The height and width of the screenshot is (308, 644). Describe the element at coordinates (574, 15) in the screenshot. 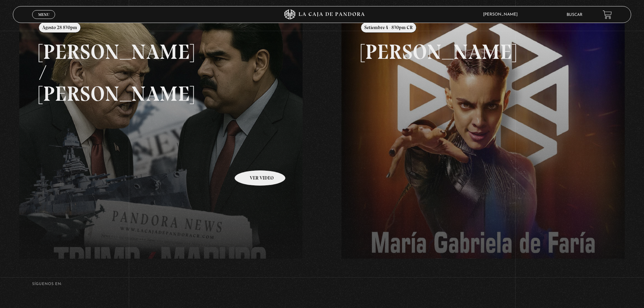

I see `a: Buscar` at that location.